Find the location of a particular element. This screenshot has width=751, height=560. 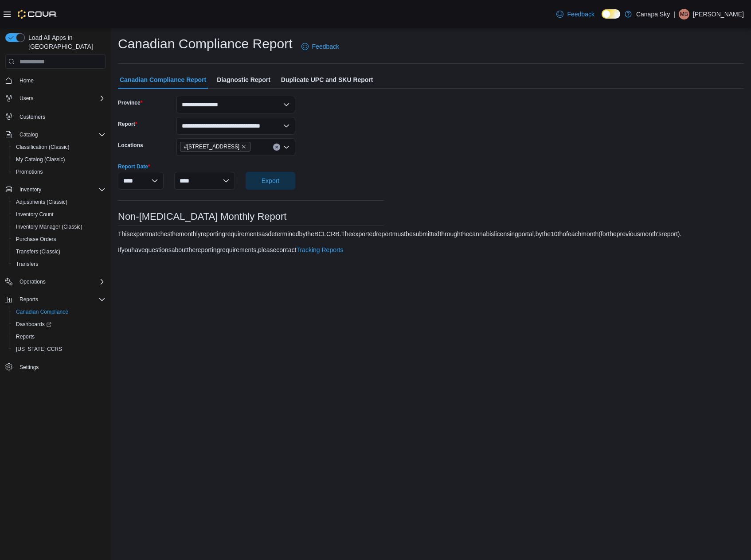

a: Transfers is located at coordinates (27, 264).